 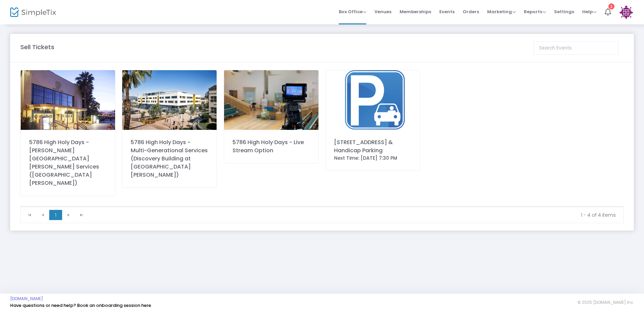 I want to click on a: Have questions or need help? Book an onboarding session here, so click(x=81, y=306).